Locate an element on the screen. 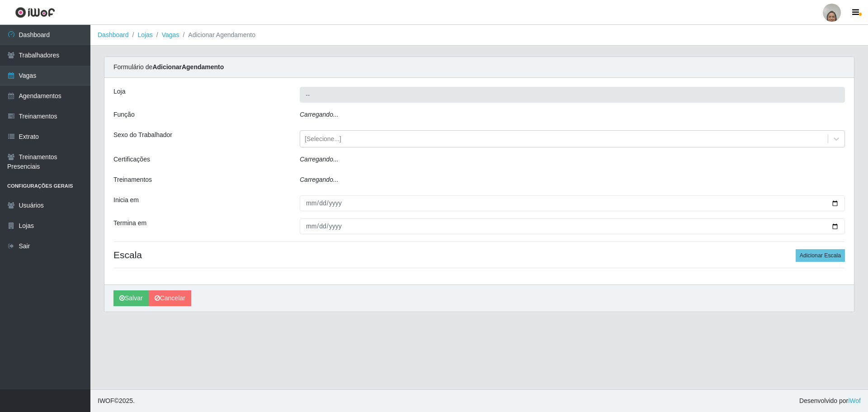 Image resolution: width=868 pixels, height=412 pixels. a: Lojas is located at coordinates (145, 35).